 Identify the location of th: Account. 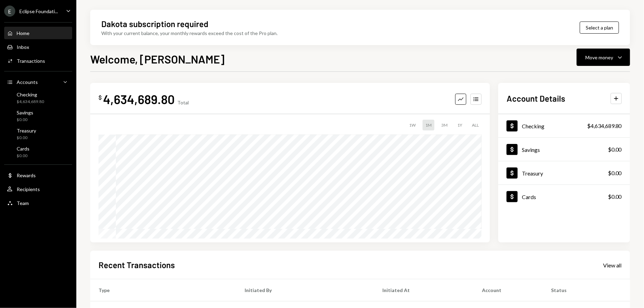
(508, 290).